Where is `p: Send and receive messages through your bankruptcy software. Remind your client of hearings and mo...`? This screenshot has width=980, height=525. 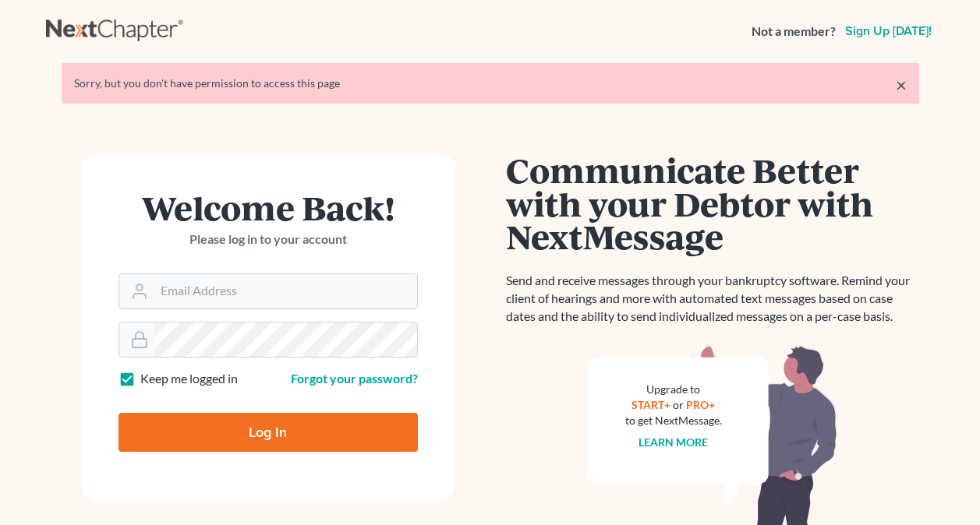 p: Send and receive messages through your bankruptcy software. Remind your client of hearings and mo... is located at coordinates (712, 299).